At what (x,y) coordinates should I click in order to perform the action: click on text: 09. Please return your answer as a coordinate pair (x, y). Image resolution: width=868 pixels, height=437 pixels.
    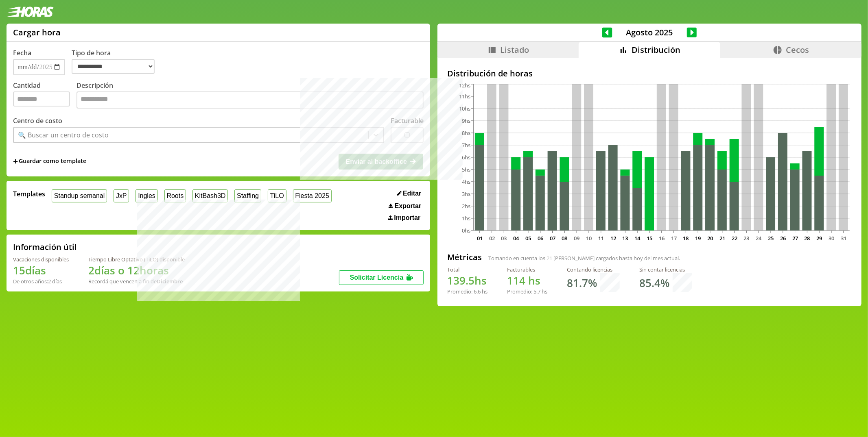
    Looking at the image, I should click on (577, 238).